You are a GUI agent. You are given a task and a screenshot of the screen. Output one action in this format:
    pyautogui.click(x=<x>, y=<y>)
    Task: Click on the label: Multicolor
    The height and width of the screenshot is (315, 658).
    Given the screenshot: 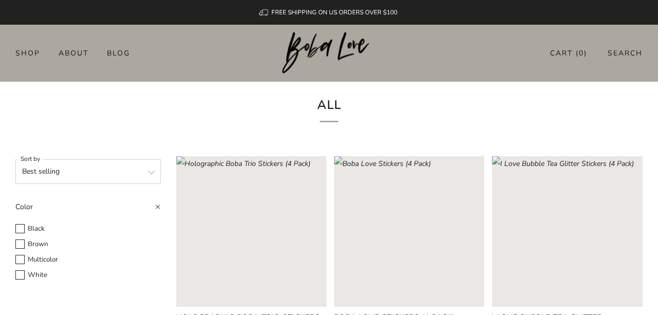 What is the action you would take?
    pyautogui.click(x=88, y=260)
    